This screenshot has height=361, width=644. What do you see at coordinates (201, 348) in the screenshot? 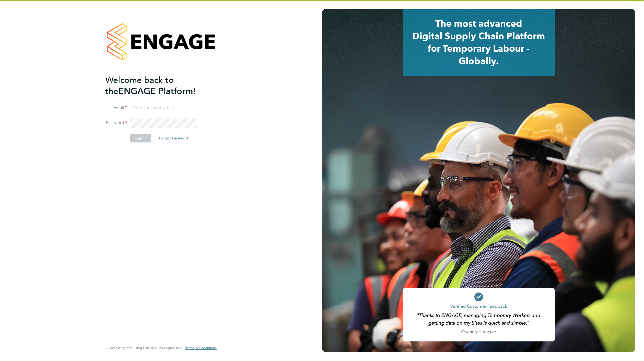
I see `a: Terms & Conditions` at bounding box center [201, 348].